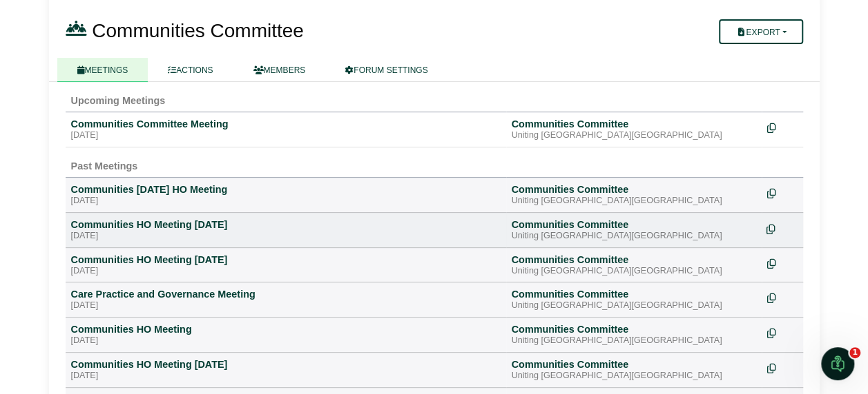 The image size is (868, 394). I want to click on div: Communities HO Meeting, so click(286, 329).